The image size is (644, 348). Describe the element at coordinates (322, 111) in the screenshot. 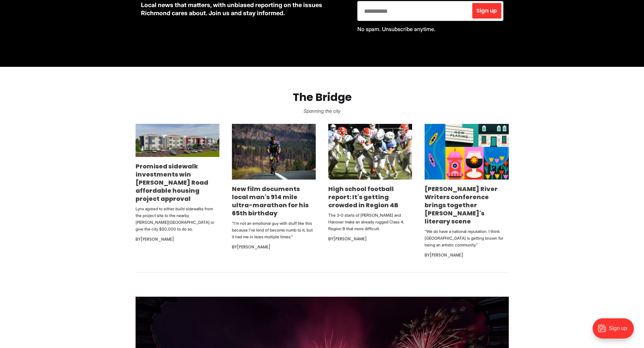

I see `p: Spanning the city` at that location.